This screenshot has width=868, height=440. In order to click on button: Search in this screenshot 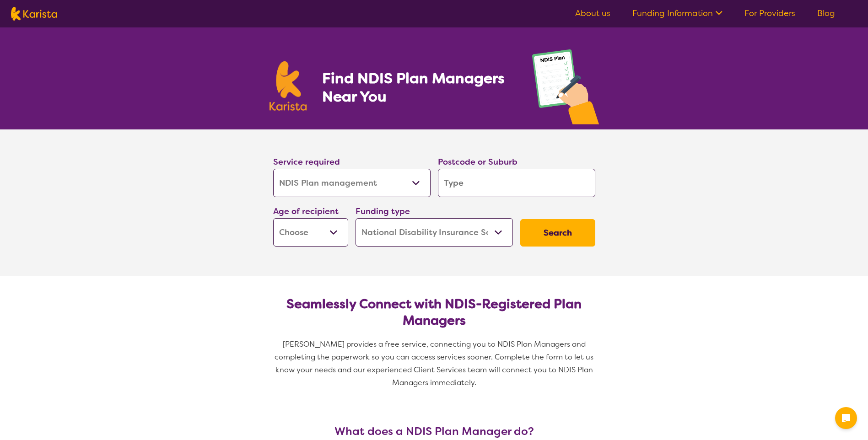, I will do `click(558, 233)`.